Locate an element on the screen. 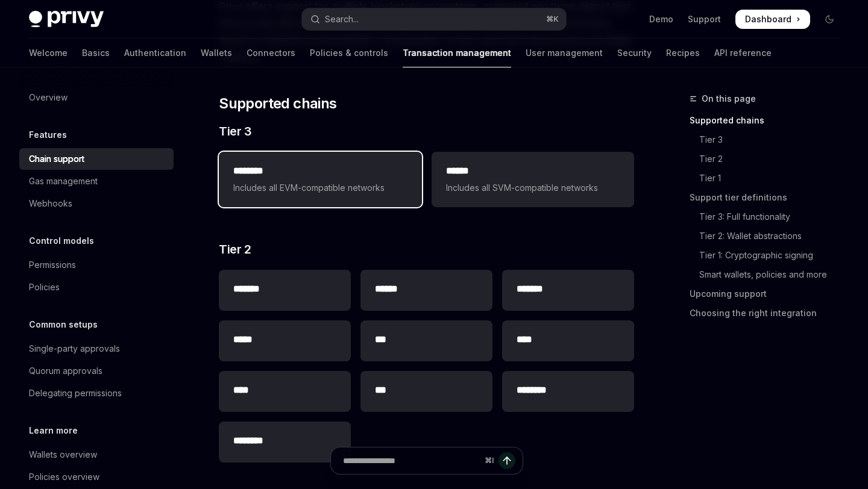  a: Delegating permissions is located at coordinates (96, 394).